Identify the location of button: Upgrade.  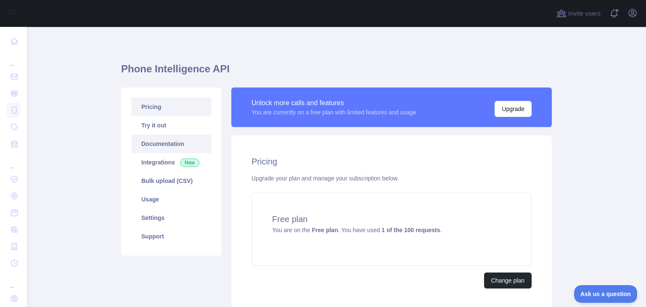
(513, 109).